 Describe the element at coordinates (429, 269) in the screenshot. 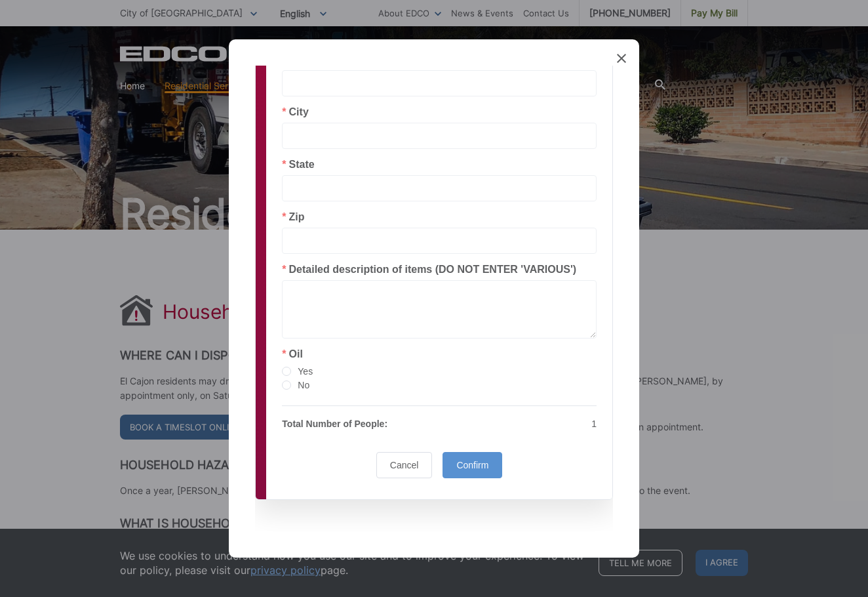

I see `label: Detailed description of items (DO NOT ENTER 'VARIOUS')` at that location.